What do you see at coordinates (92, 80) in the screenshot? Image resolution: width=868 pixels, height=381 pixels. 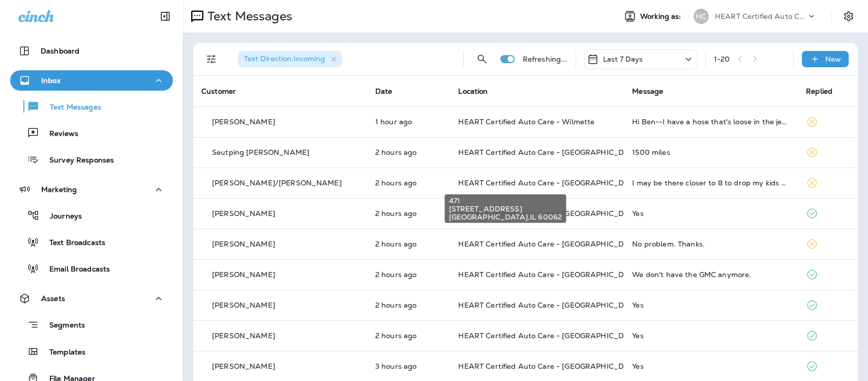 I see `button: Inbox` at bounding box center [92, 80].